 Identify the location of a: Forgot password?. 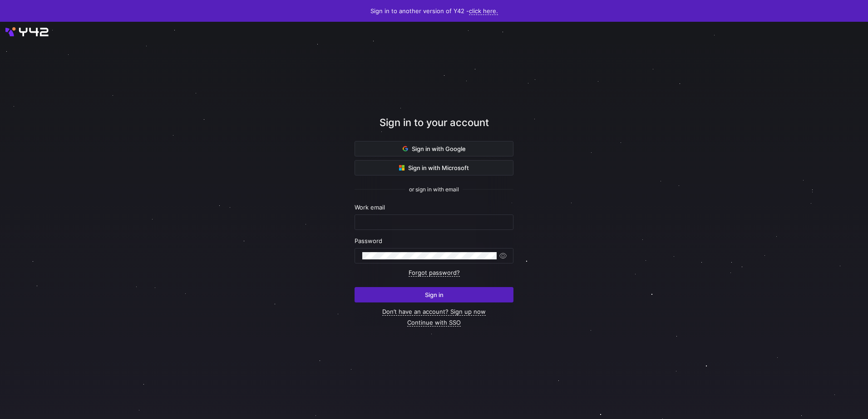
(434, 273).